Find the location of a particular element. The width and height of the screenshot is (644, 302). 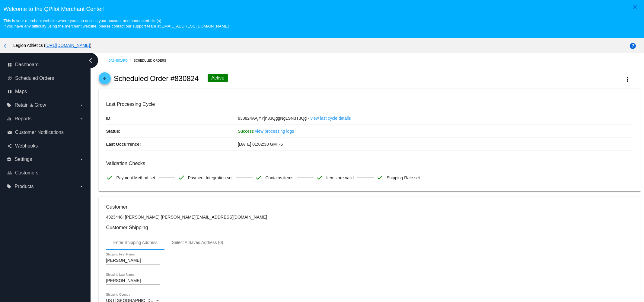

a: Dashboard is located at coordinates (121, 60).